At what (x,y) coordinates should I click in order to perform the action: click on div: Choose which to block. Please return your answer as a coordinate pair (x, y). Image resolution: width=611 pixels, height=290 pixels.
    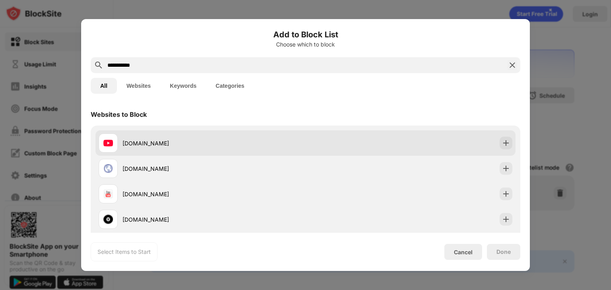
    Looking at the image, I should click on (305, 45).